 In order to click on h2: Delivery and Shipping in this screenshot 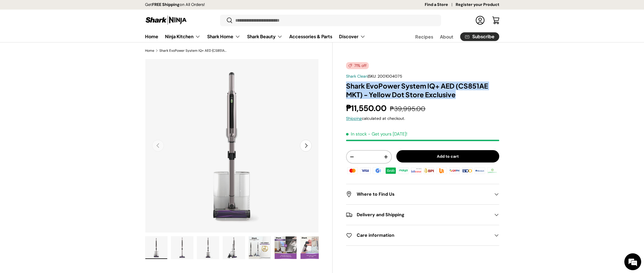, I will do `click(418, 214)`.